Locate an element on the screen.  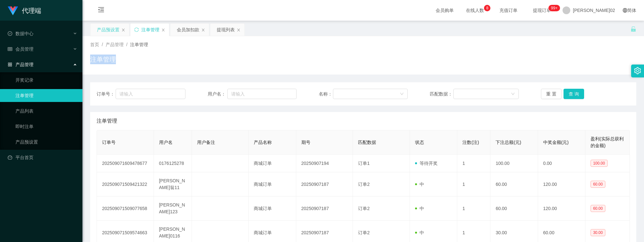
a: 开奖记录 is located at coordinates (46, 80).